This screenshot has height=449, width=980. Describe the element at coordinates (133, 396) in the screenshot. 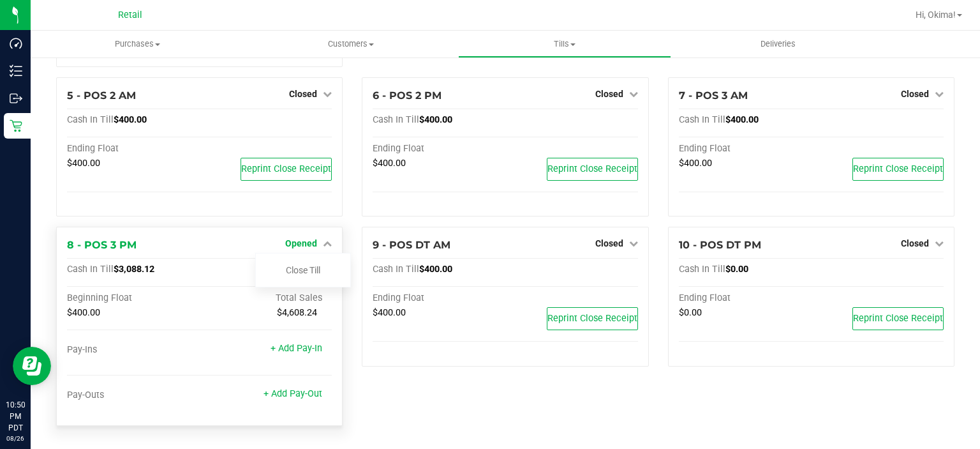

I see `div: Pay-Outs` at that location.